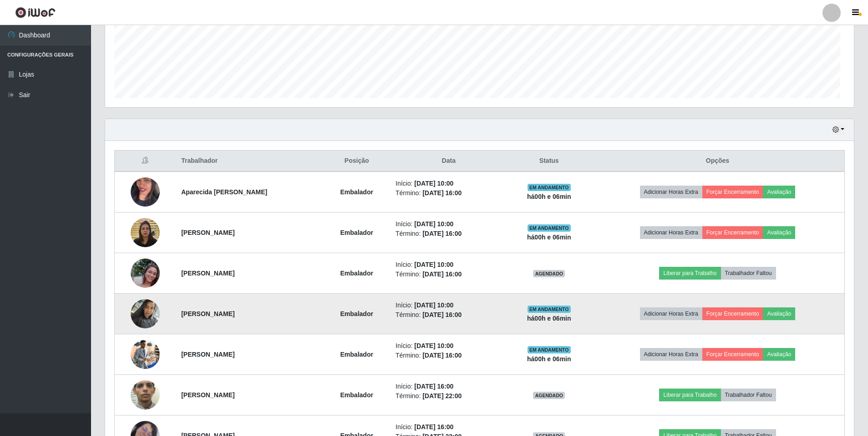 The width and height of the screenshot is (868, 436). I want to click on th: Status, so click(549, 161).